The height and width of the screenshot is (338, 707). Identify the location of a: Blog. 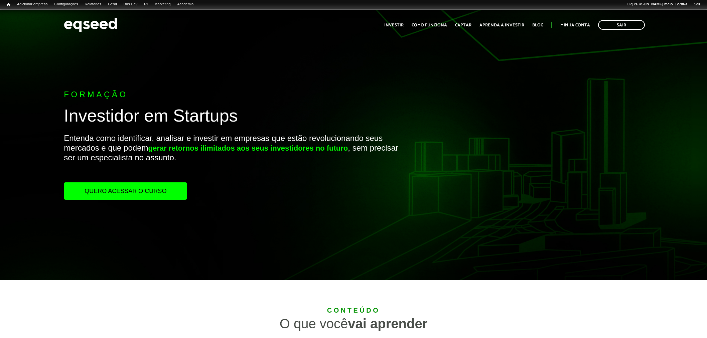
(537, 25).